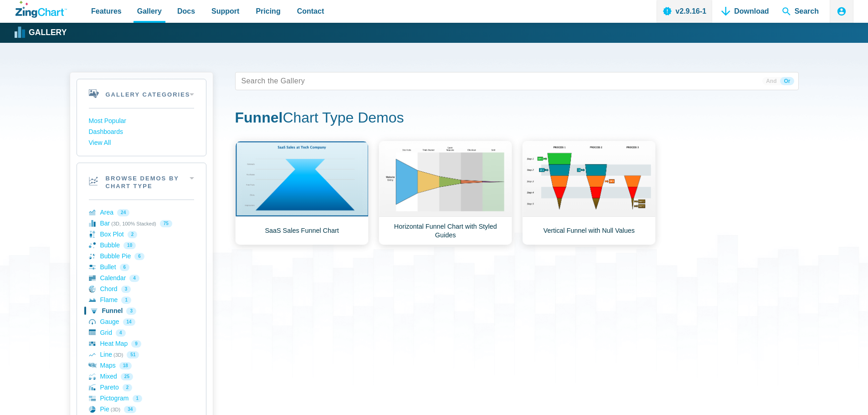  I want to click on a: SaaS Sales Funnel Chart, so click(302, 193).